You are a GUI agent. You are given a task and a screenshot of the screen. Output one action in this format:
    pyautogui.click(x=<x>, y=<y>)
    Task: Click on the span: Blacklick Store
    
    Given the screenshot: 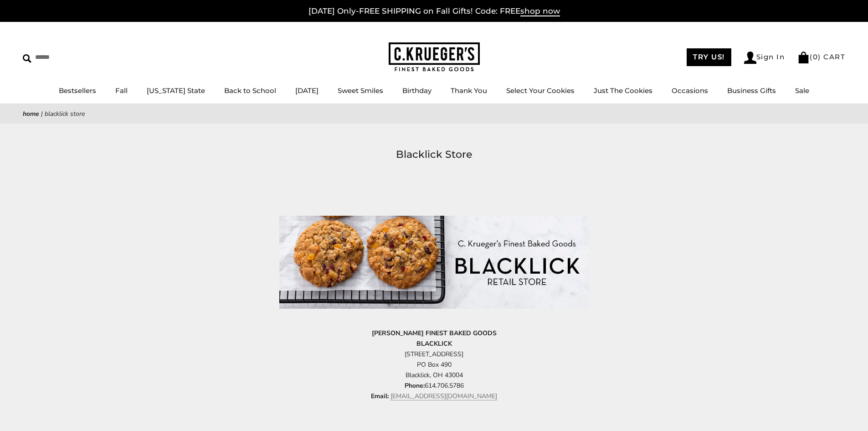 What is the action you would take?
    pyautogui.click(x=65, y=114)
    